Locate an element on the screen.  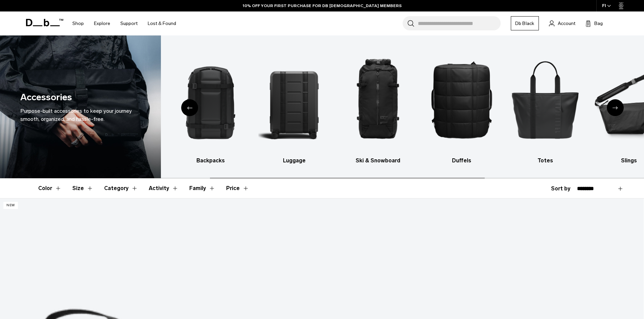
li: 2 / 10 is located at coordinates (210, 105).